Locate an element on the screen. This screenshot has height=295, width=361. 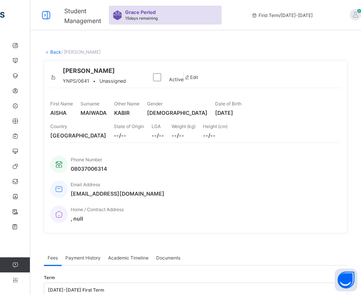
span: Term is located at coordinates (49, 277).